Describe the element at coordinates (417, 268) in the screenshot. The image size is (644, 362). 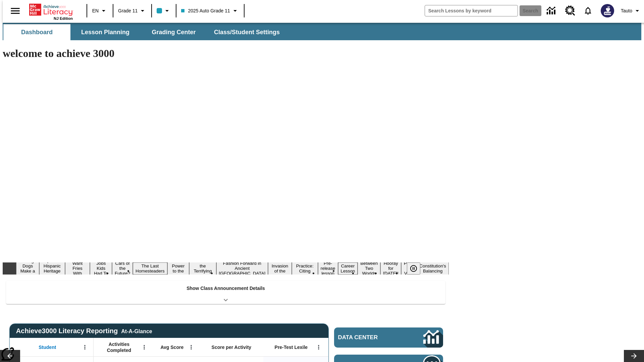
I see `div: Pause` at that location.